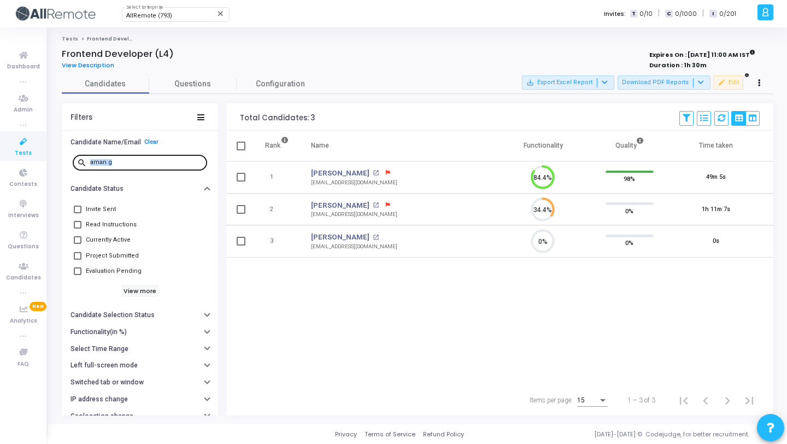 This screenshot has width=787, height=444. What do you see at coordinates (683, 400) in the screenshot?
I see `button: First page` at bounding box center [683, 400].